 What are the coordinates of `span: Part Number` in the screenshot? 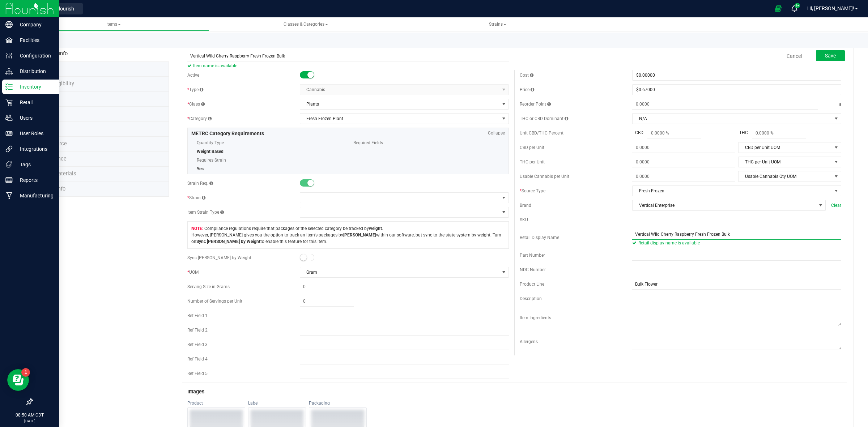 It's located at (532, 255).